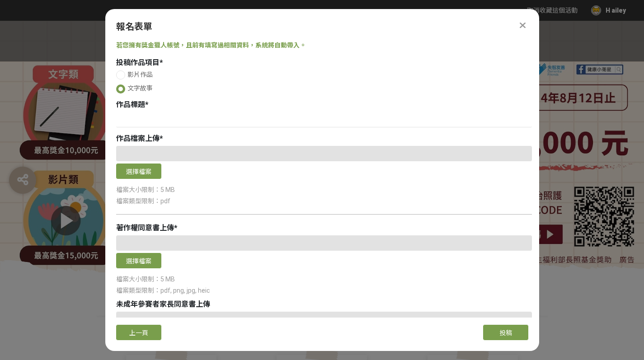  Describe the element at coordinates (322, 283) in the screenshot. I see `h1: 記憶微光．失智微紀錄徵稿活動` at that location.